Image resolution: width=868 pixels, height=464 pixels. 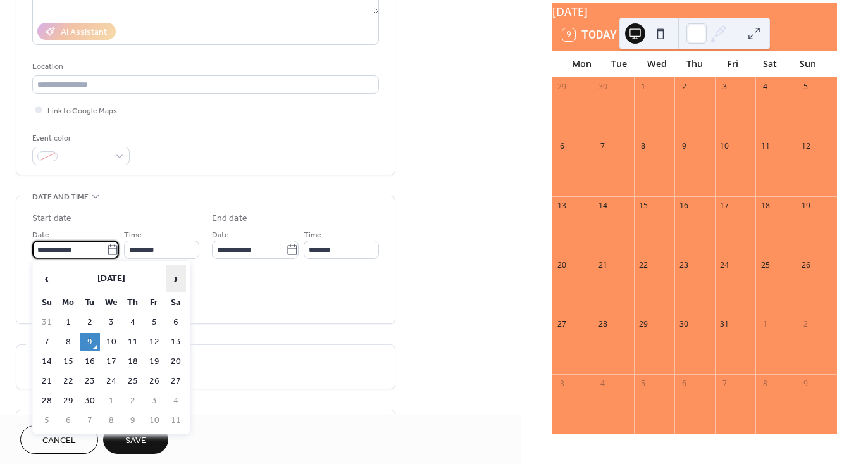 I want to click on div: 18, so click(x=765, y=205).